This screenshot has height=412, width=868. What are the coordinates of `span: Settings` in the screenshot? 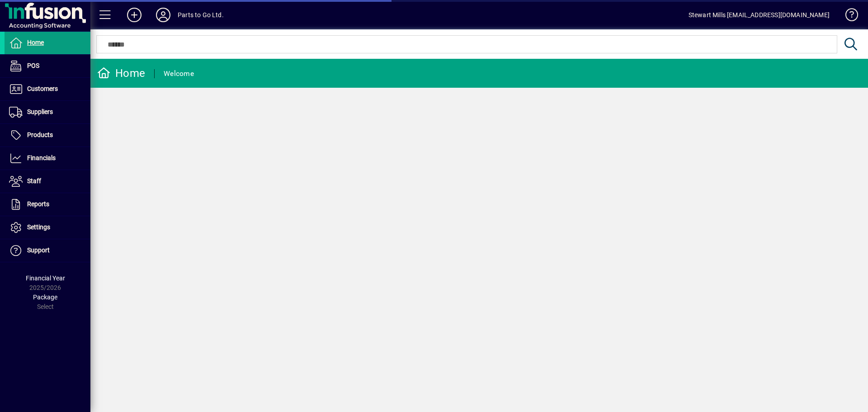 It's located at (38, 227).